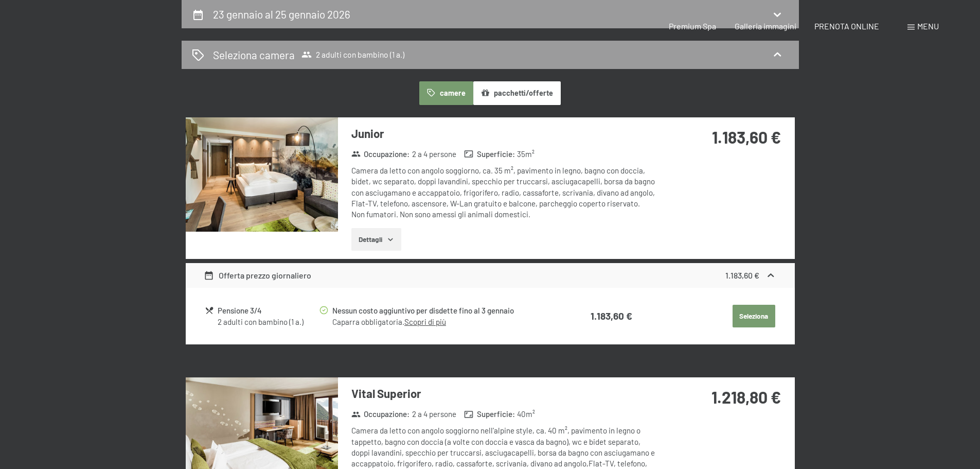 This screenshot has height=469, width=980. I want to click on div: 2 adulti con bambino (1 a.), so click(268, 322).